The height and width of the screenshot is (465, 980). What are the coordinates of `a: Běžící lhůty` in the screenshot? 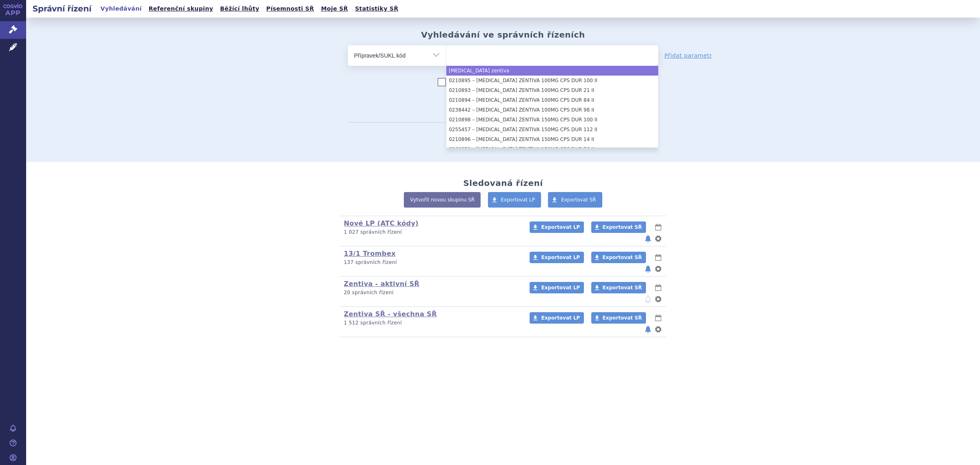 It's located at (240, 9).